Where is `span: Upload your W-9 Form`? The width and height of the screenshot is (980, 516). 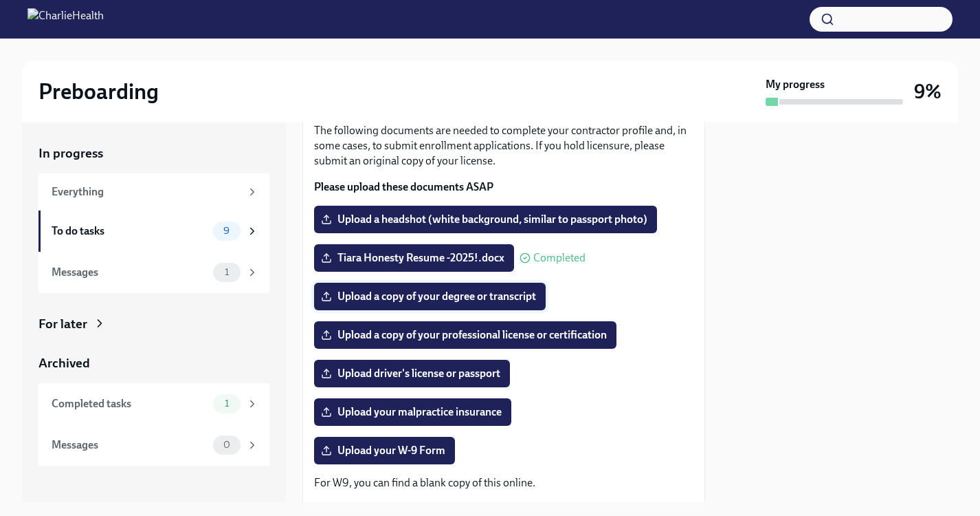 span: Upload your W-9 Form is located at coordinates (384, 451).